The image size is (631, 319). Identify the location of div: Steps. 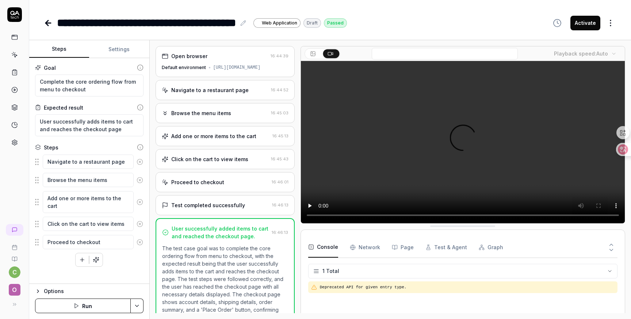
(51, 147).